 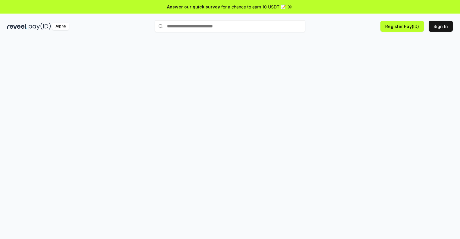 What do you see at coordinates (17, 26) in the screenshot?
I see `img: reveel_dark` at bounding box center [17, 26].